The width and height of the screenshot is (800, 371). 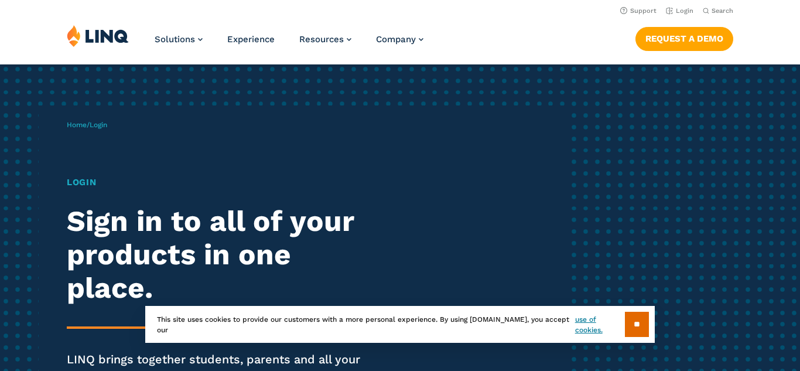 What do you see at coordinates (221, 182) in the screenshot?
I see `h1: Login` at bounding box center [221, 182].